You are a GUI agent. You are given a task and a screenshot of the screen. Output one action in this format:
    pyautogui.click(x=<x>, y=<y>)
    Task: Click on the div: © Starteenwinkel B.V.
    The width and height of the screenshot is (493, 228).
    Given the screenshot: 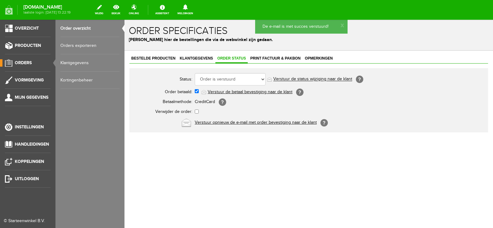 What is the action you would take?
    pyautogui.click(x=25, y=221)
    